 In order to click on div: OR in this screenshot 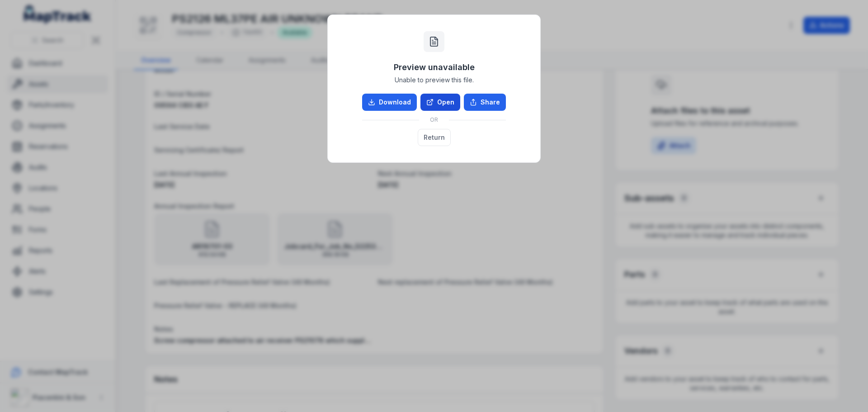, I will do `click(434, 120)`.